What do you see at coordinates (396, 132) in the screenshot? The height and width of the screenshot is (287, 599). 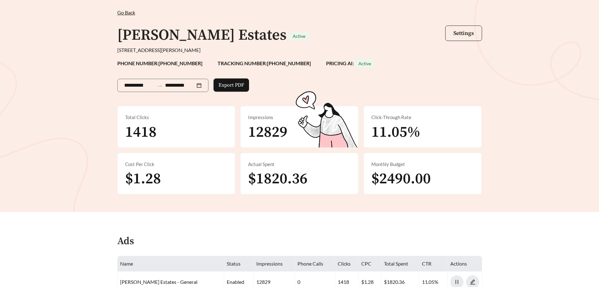 I see `span: 11.05%` at bounding box center [396, 132].